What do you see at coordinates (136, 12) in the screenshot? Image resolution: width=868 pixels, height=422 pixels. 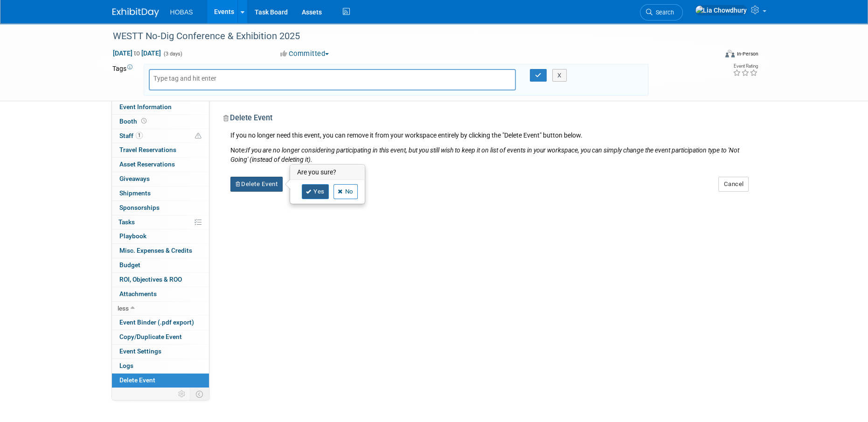 I see `img: ExhibitDay` at bounding box center [136, 12].